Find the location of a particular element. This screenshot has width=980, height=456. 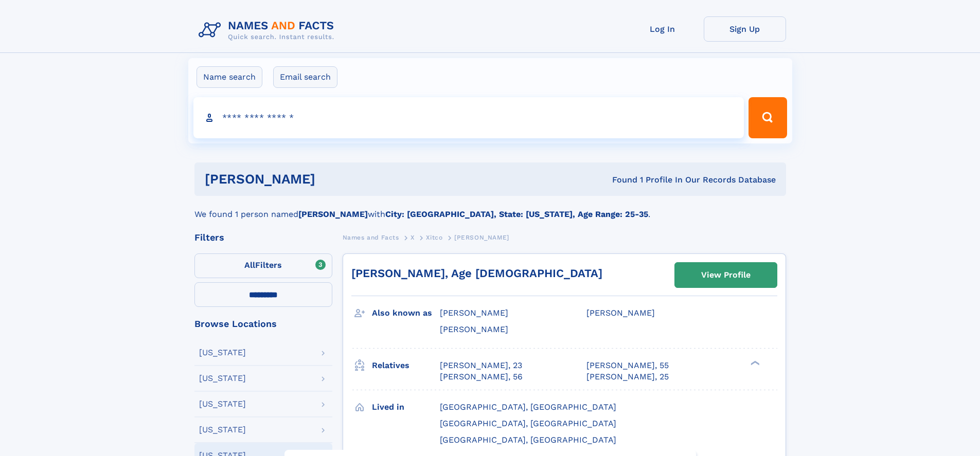

h3: Relatives is located at coordinates (406, 365).